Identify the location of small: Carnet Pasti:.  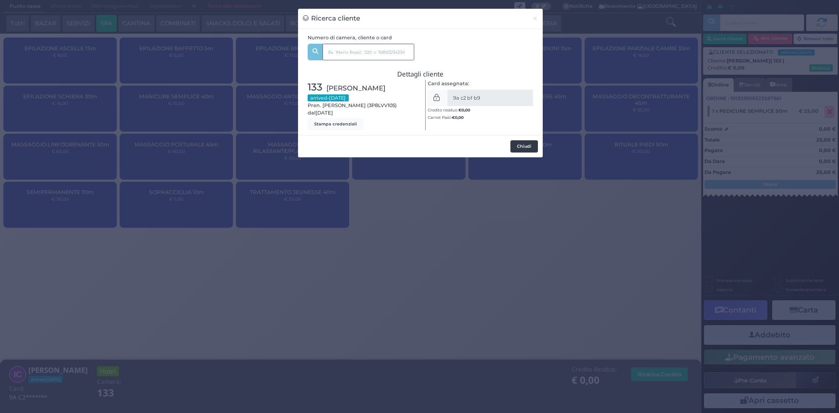
(446, 117).